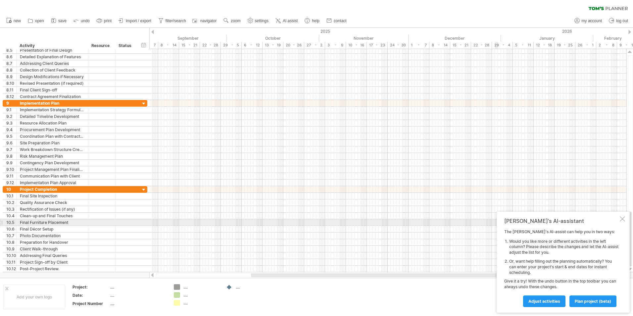  What do you see at coordinates (11, 129) in the screenshot?
I see `div: 9.4` at bounding box center [11, 129].